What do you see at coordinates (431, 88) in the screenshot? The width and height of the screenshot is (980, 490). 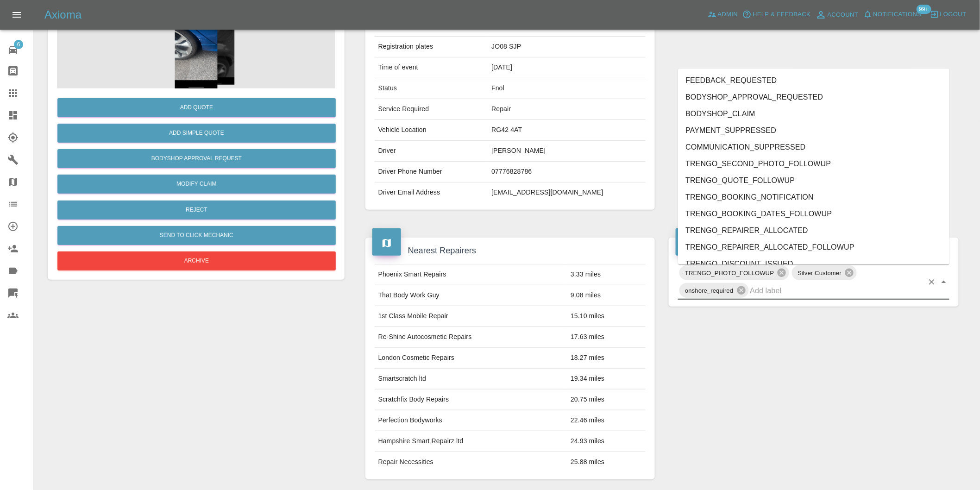 I see `td: Status` at bounding box center [431, 88].